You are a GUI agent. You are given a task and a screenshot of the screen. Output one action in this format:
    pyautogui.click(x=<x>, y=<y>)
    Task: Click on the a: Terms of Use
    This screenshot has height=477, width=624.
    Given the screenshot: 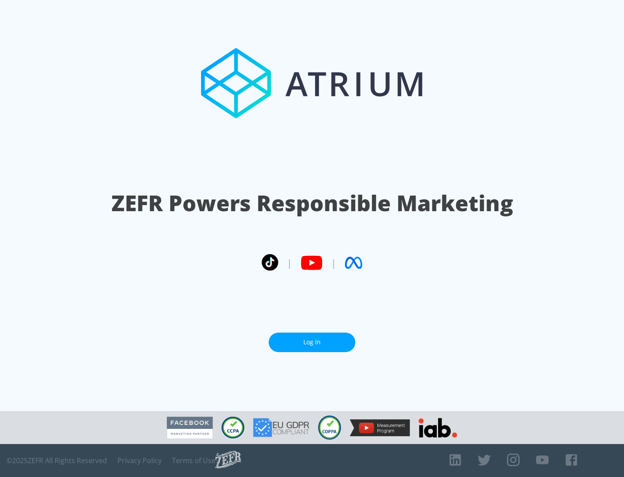 What is the action you would take?
    pyautogui.click(x=194, y=460)
    